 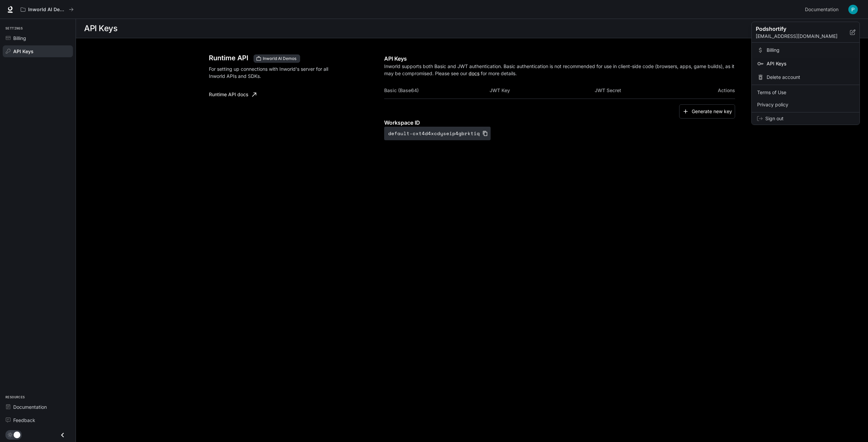 I want to click on a: Billing, so click(x=806, y=50).